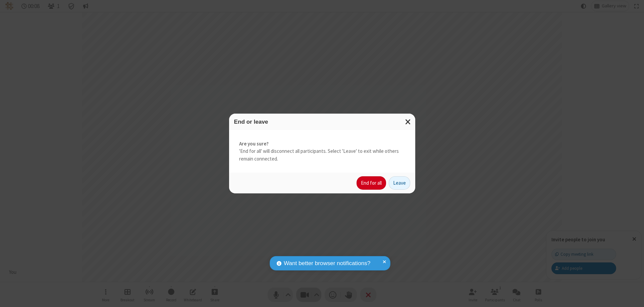  Describe the element at coordinates (327, 264) in the screenshot. I see `span: Want better browser notifications?` at that location.